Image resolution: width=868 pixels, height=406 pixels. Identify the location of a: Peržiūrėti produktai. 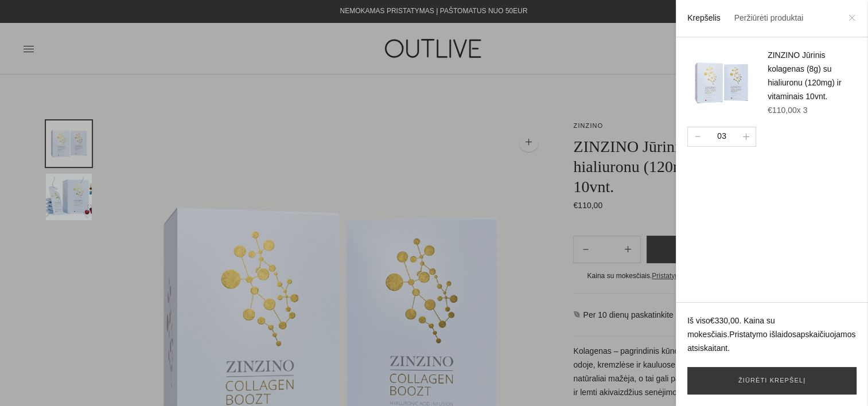
(768, 18).